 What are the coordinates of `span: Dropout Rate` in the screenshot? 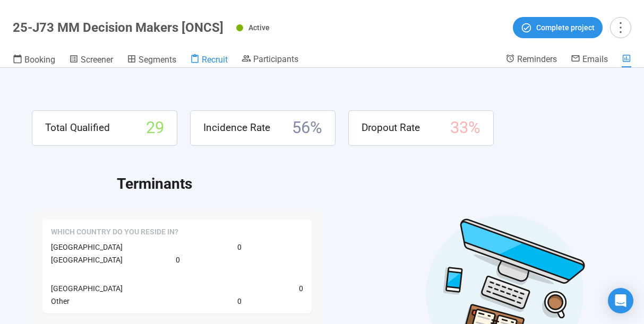 It's located at (391, 128).